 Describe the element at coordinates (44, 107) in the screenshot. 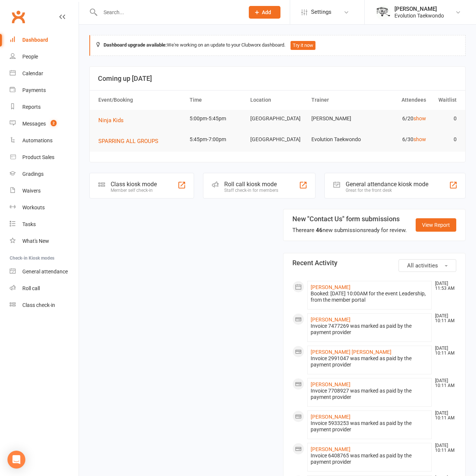

I see `a: Reports` at that location.